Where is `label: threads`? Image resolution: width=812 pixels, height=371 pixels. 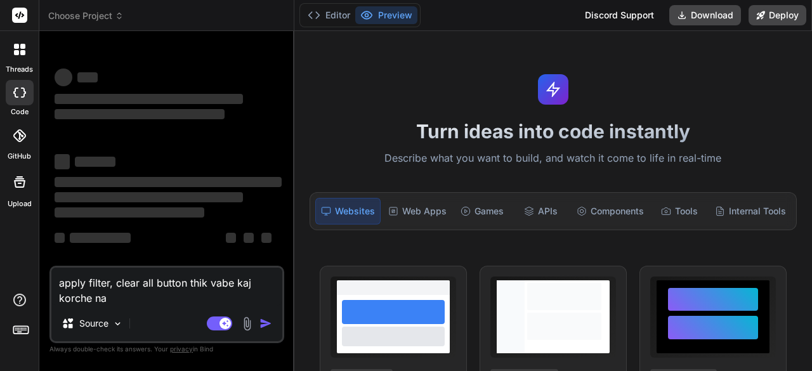 label: threads is located at coordinates (19, 69).